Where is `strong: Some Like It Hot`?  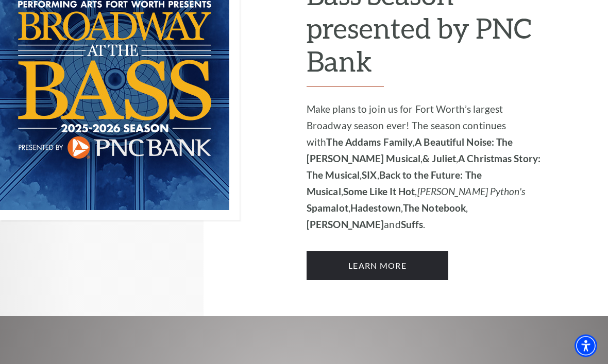 strong: Some Like It Hot is located at coordinates (379, 192).